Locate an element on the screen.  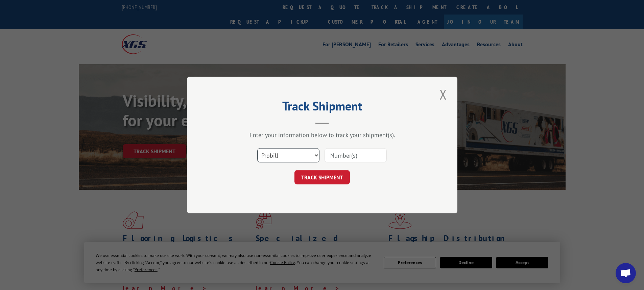
button: TRACK SHIPMENT is located at coordinates (322, 177).